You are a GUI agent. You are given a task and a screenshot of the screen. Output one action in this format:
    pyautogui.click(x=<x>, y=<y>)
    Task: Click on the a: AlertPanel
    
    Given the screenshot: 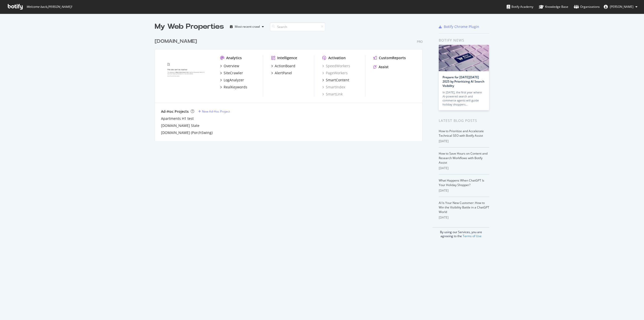 What is the action you would take?
    pyautogui.click(x=282, y=73)
    